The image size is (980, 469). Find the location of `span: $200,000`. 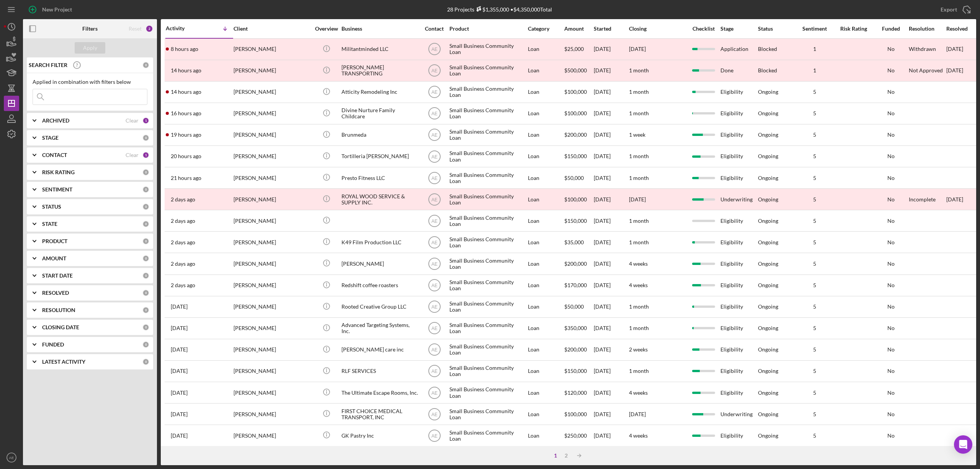

span: $200,000 is located at coordinates (576, 134).